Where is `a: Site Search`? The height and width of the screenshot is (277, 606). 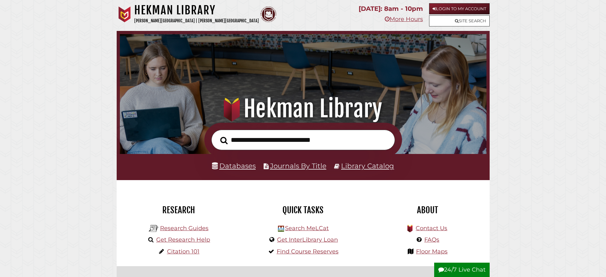 a: Site Search is located at coordinates (460, 21).